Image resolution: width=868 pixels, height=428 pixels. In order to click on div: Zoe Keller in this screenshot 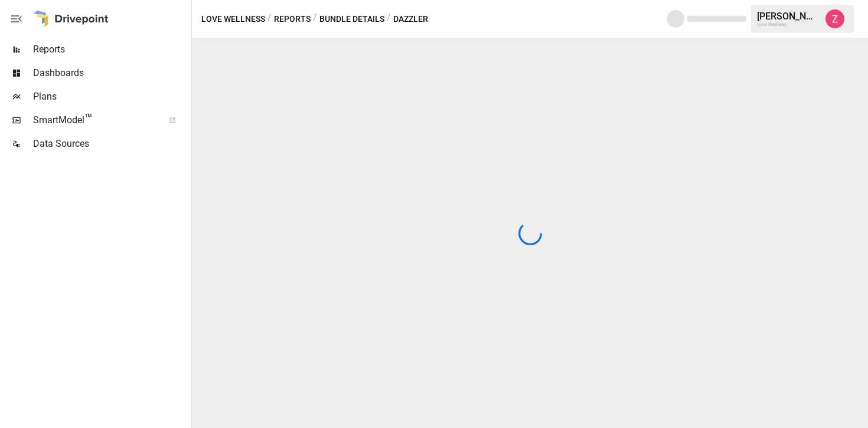, I will do `click(834, 19)`.